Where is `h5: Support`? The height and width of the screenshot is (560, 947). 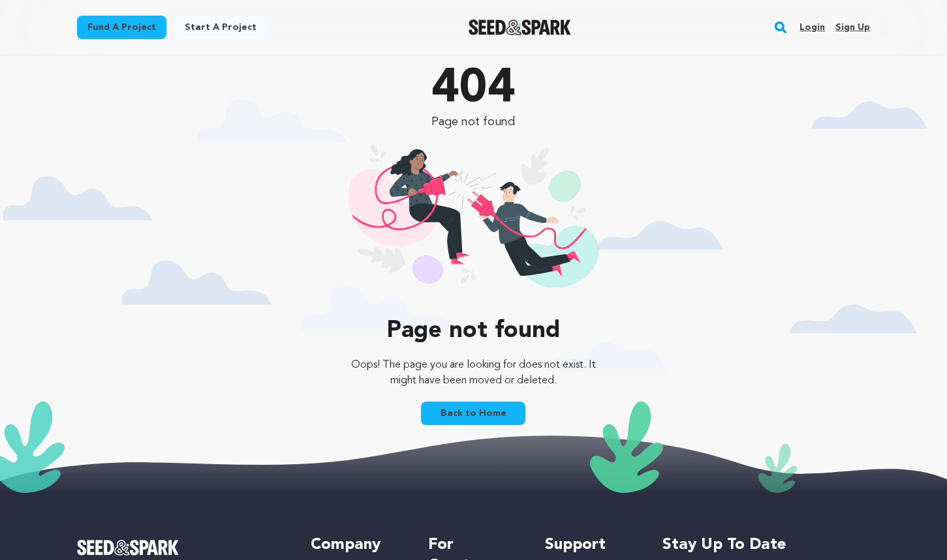 h5: Support is located at coordinates (590, 545).